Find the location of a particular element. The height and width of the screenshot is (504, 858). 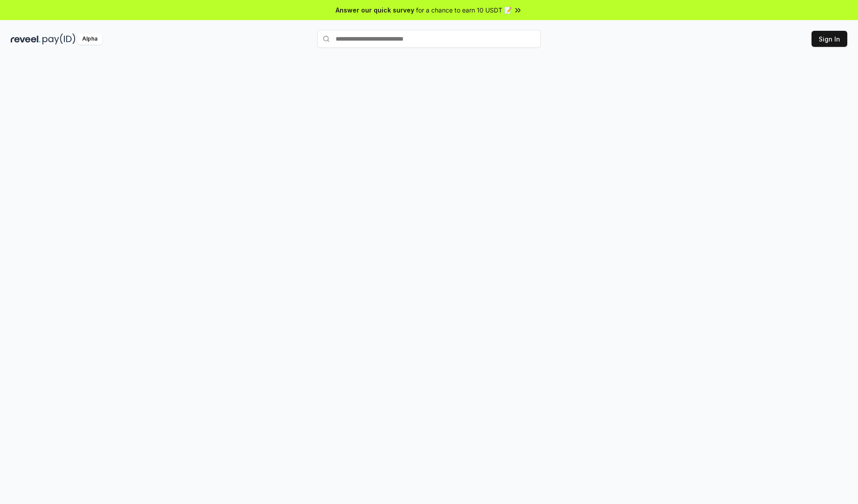

img: reveel_dark is located at coordinates (25, 39).